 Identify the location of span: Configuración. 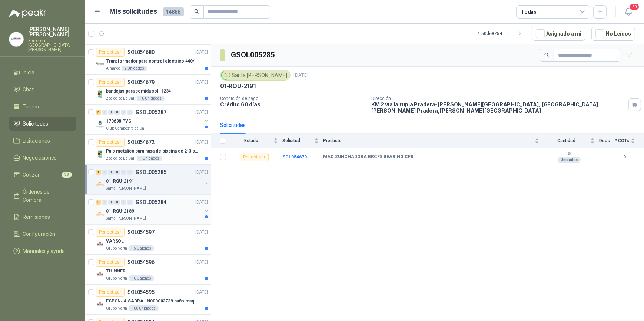
(39, 234).